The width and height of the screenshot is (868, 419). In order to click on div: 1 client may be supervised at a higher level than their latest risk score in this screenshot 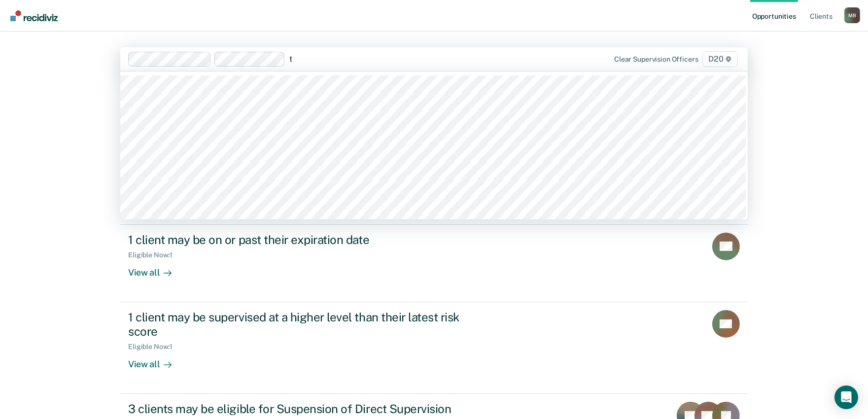, I will do `click(301, 325)`.